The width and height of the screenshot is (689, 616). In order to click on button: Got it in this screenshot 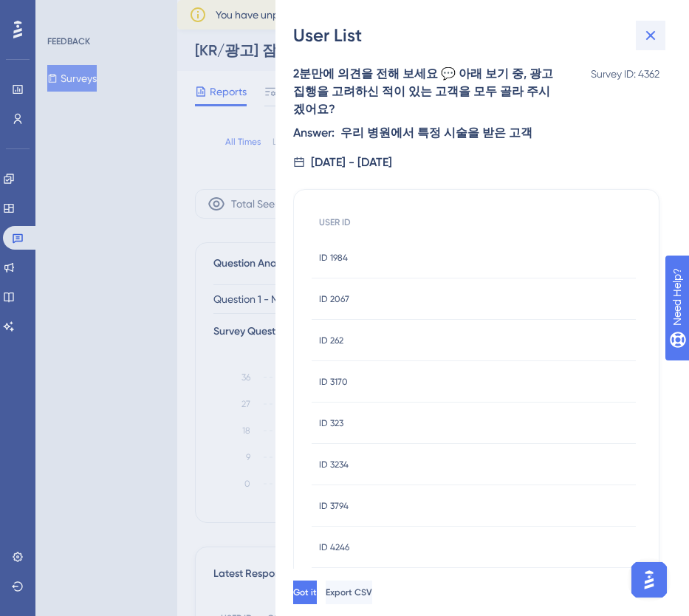, I will do `click(305, 592)`.